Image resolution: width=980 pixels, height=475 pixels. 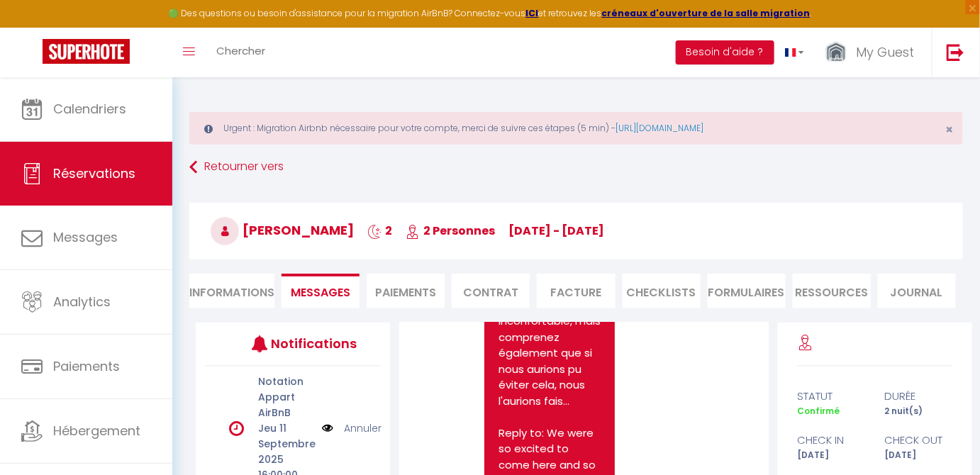 What do you see at coordinates (832, 291) in the screenshot?
I see `li: Ressources` at bounding box center [832, 291].